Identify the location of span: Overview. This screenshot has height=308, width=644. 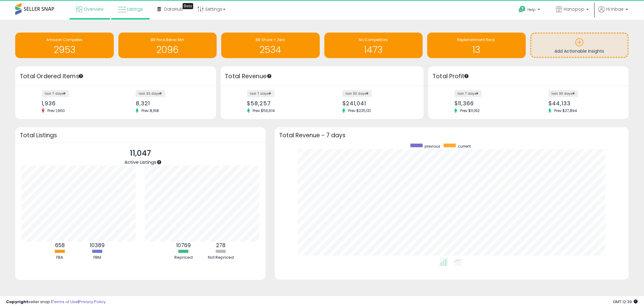
(93, 9).